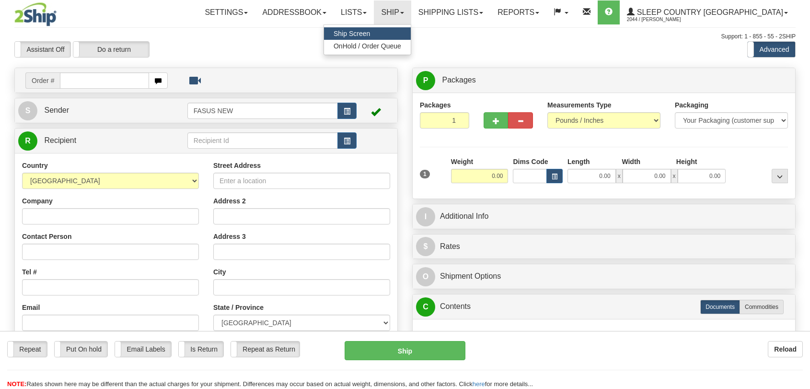 This screenshot has height=389, width=810. Describe the element at coordinates (93, 140) in the screenshot. I see `a: R Recipient` at that location.